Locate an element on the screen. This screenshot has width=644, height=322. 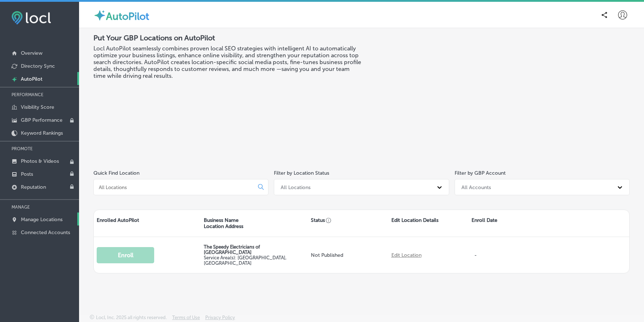
div: Edit Location Details is located at coordinates (429, 223).